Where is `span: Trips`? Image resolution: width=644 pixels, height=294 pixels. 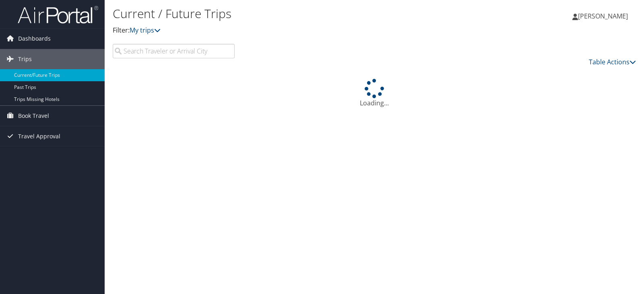
span: Trips is located at coordinates (25, 59).